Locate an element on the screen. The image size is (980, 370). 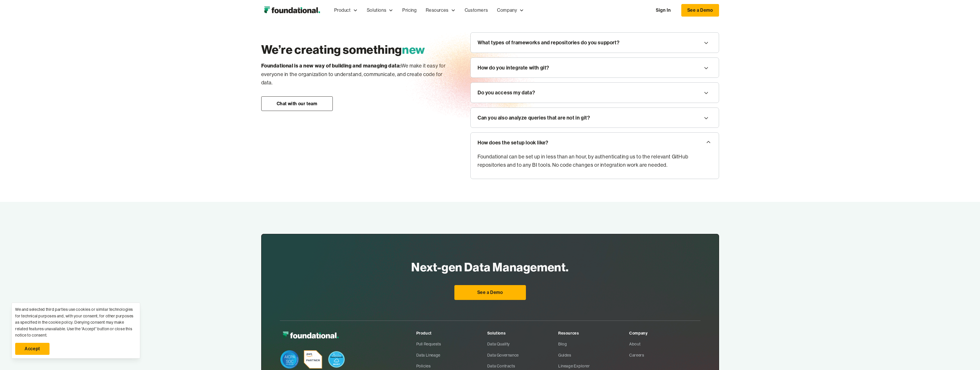
img: Foundational Logo is located at coordinates (292, 10).